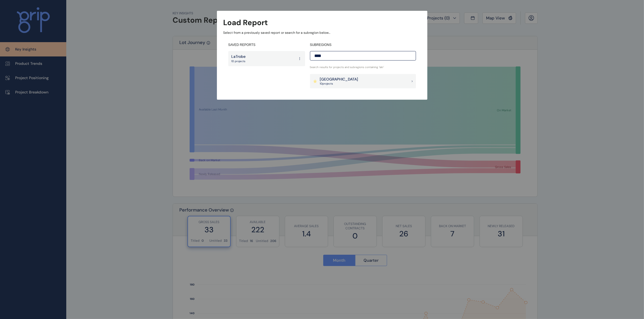 This screenshot has width=644, height=319. Describe the element at coordinates (245, 22) in the screenshot. I see `h3: Load Report` at that location.